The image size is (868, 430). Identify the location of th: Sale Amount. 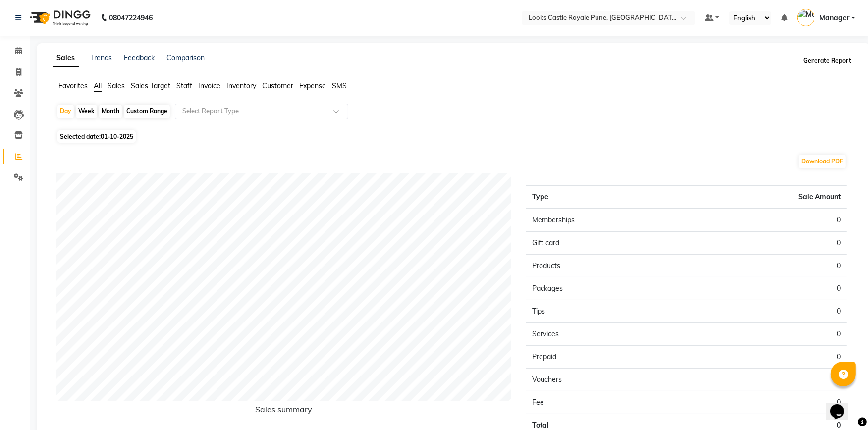
(766, 198).